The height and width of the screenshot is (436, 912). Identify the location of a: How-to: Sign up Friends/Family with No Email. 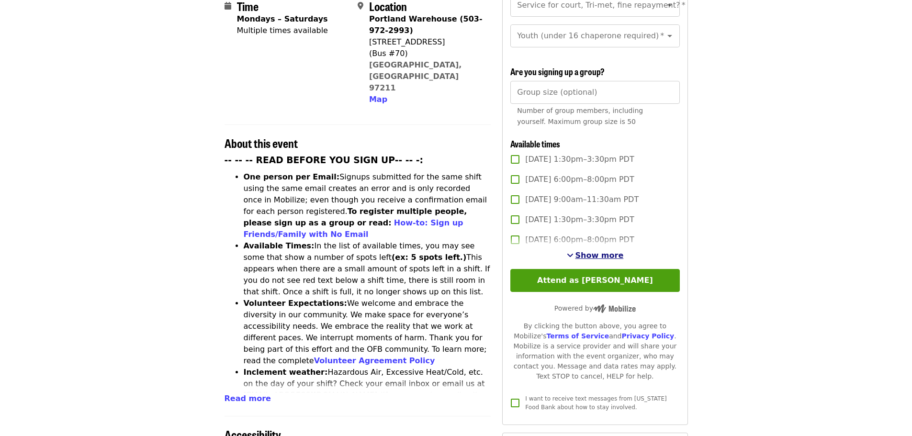
(353, 228).